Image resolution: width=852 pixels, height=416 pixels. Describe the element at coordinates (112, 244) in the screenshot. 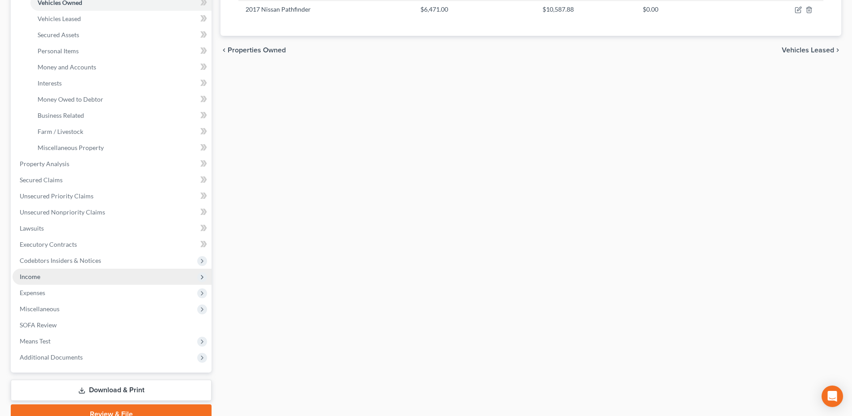

I see `a: Executory Contracts` at that location.